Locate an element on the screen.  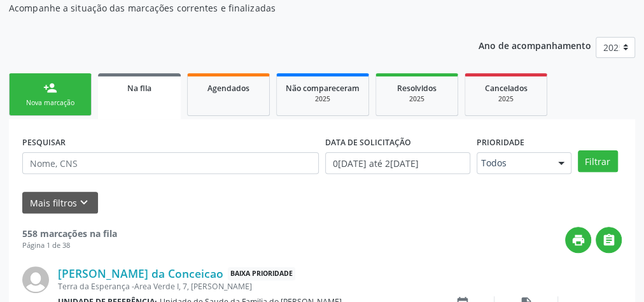
p: Ano de acompanhamento is located at coordinates (534, 44).